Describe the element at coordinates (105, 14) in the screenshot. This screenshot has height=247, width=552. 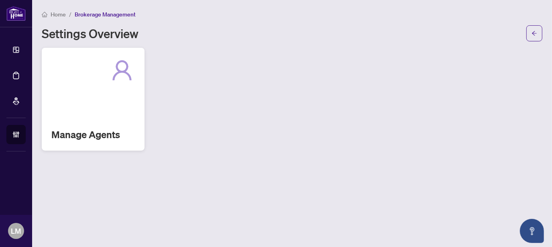
I see `span: Brokerage Management` at that location.